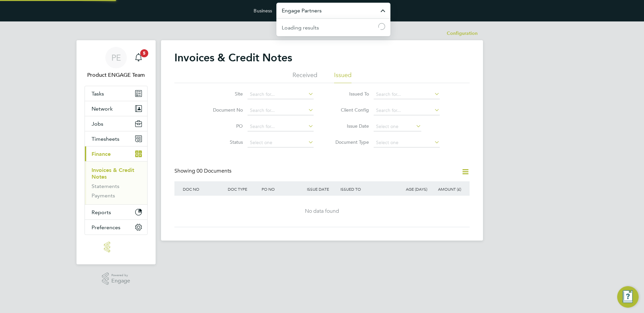  I want to click on div: AGE (DAYS), so click(412, 189).